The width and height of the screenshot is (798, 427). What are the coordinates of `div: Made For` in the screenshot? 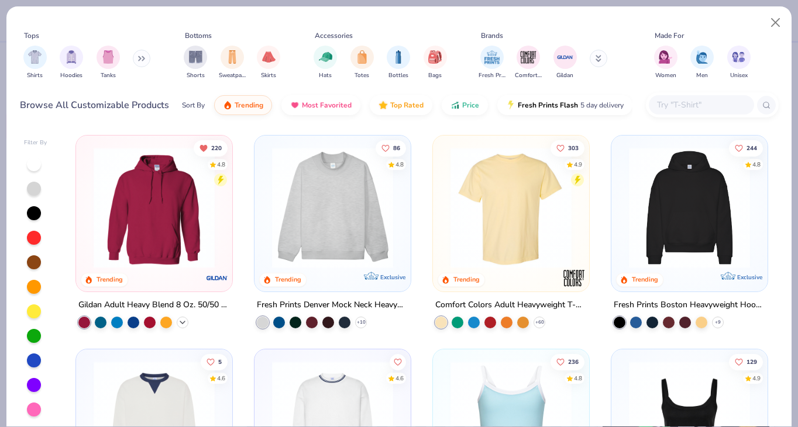 It's located at (669, 36).